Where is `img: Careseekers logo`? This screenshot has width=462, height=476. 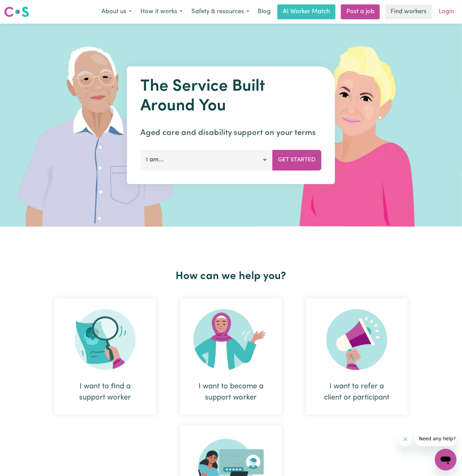 img: Careseekers logo is located at coordinates (17, 12).